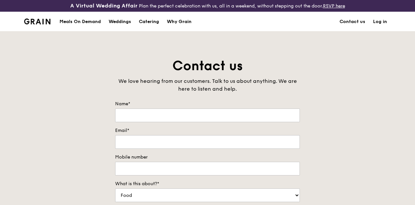 The width and height of the screenshot is (415, 205). Describe the element at coordinates (149, 22) in the screenshot. I see `a: Catering` at that location.